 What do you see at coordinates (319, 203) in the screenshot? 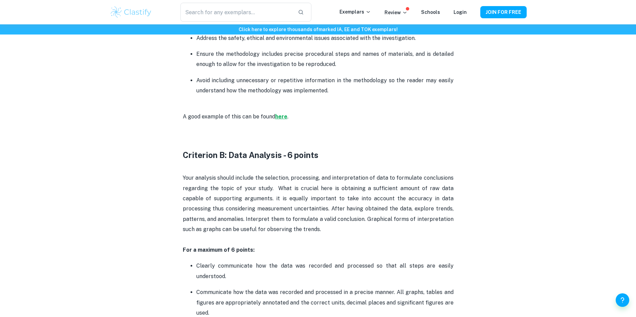
I see `span: Your analysis should include the selection, processing, and interpretation of data to formulate c...` at bounding box center [319, 203].